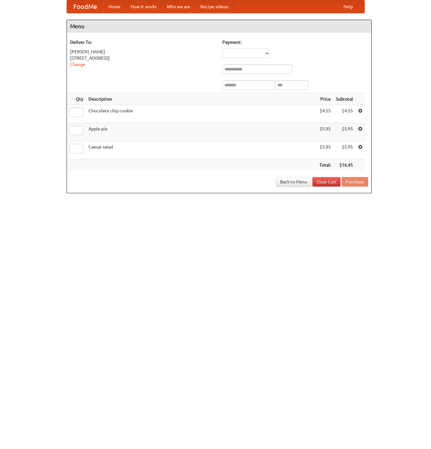 This screenshot has height=449, width=431. Describe the element at coordinates (325, 99) in the screenshot. I see `th: Price` at that location.